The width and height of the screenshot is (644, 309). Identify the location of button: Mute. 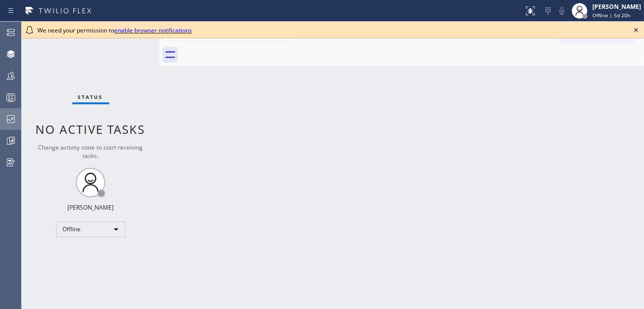
(562, 11).